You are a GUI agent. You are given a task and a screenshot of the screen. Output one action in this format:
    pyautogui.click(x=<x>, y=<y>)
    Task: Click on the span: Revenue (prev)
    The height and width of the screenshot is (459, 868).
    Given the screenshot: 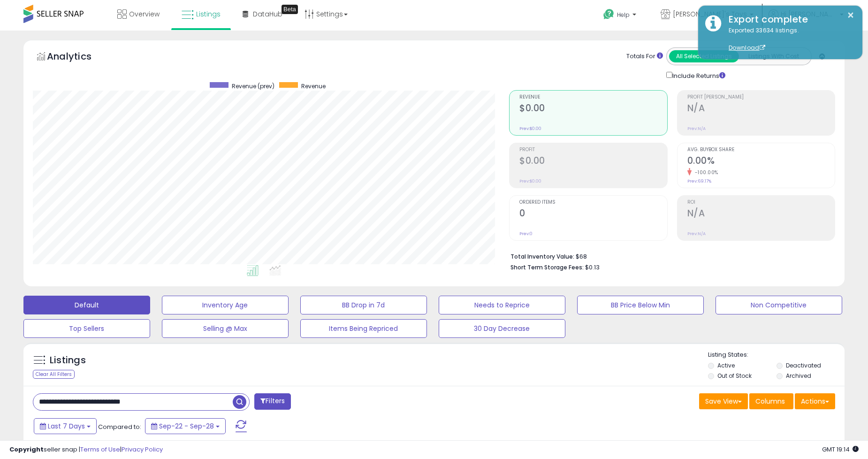 What is the action you would take?
    pyautogui.click(x=253, y=86)
    